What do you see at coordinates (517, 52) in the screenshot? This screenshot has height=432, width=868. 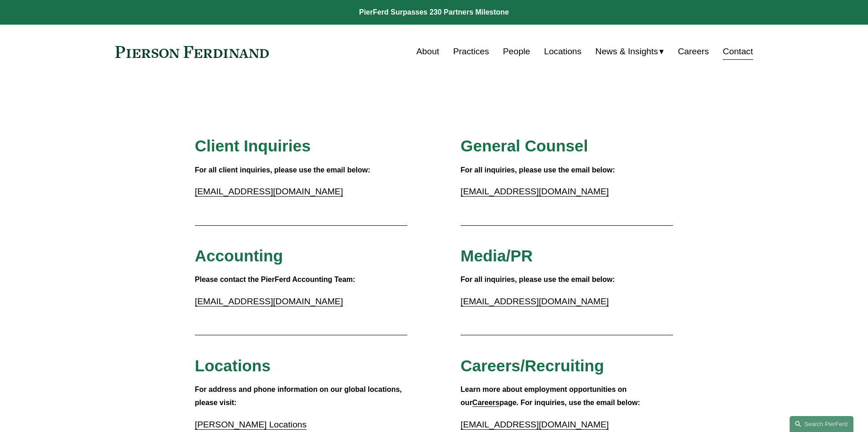 I see `a: People` at bounding box center [517, 52].